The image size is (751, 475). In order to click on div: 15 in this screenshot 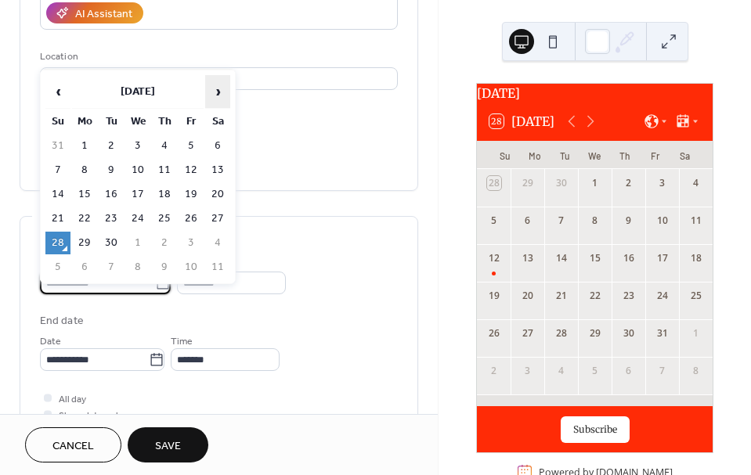, I will do `click(595, 258)`.